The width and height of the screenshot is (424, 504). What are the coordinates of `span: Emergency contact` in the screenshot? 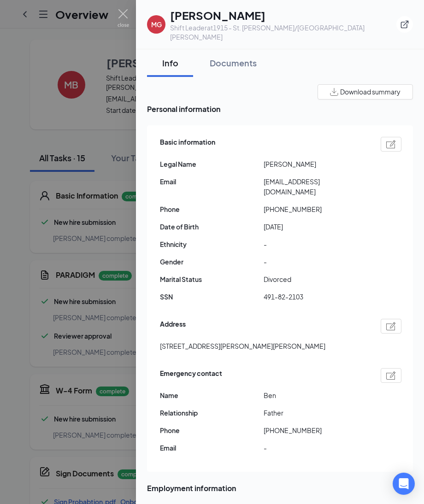 It's located at (191, 375).